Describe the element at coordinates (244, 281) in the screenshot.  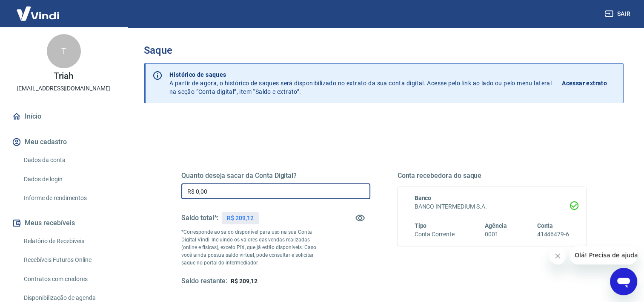
I see `span: R$ 209,12` at that location.